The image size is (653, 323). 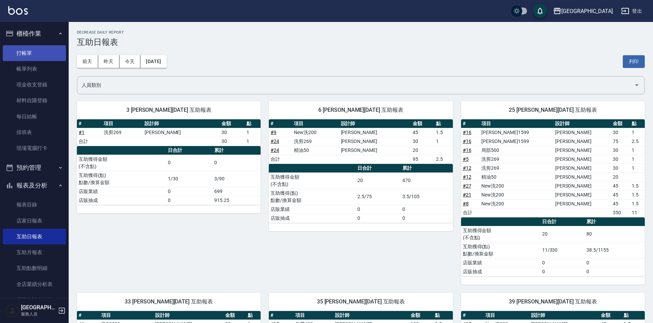 I want to click on td: 互助獲得金額 (不含點), so click(x=121, y=163).